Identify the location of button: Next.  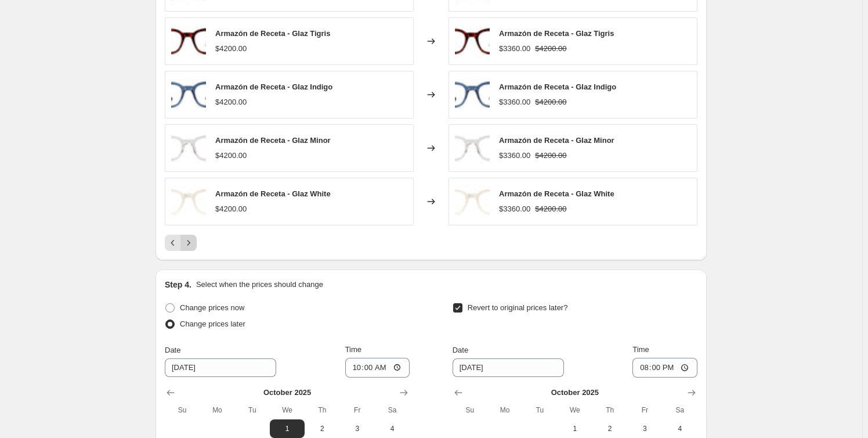
(188, 243).